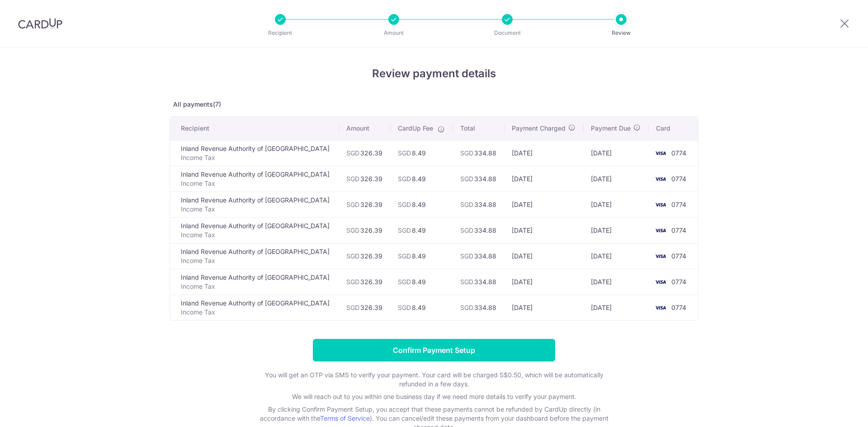 The image size is (868, 427). Describe the element at coordinates (280, 33) in the screenshot. I see `p: Recipient` at that location.